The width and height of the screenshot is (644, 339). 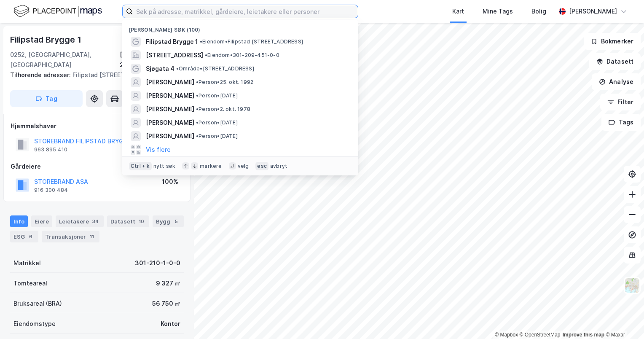 I want to click on a: Improve this map, so click(x=584, y=335).